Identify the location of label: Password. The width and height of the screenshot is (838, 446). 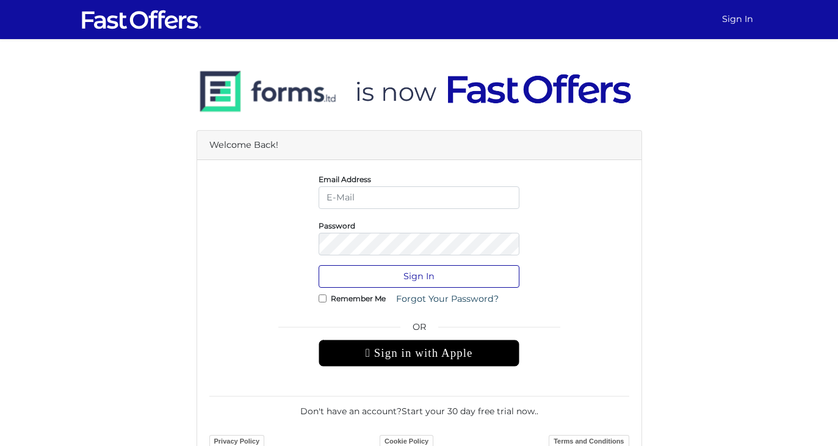
(337, 225).